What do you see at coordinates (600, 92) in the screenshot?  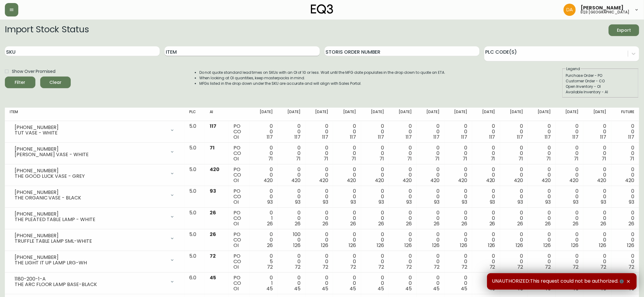 I see `div: Available Inventory - AI` at bounding box center [600, 92].